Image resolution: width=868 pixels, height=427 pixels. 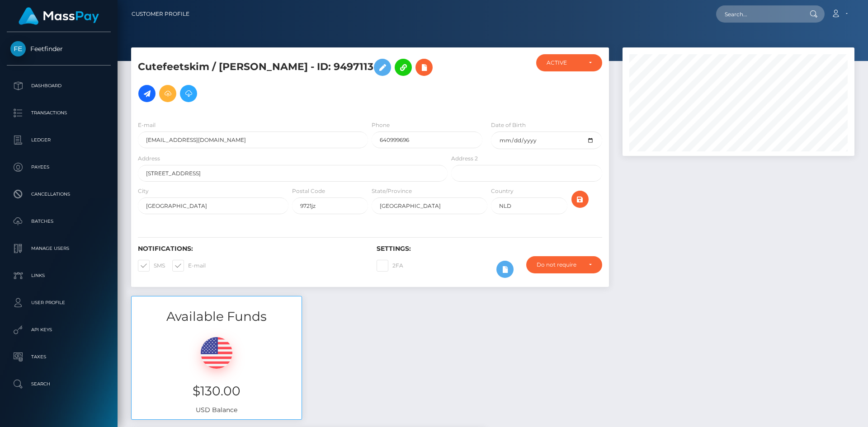 What do you see at coordinates (59, 16) in the screenshot?
I see `img: MassPay Logo` at bounding box center [59, 16].